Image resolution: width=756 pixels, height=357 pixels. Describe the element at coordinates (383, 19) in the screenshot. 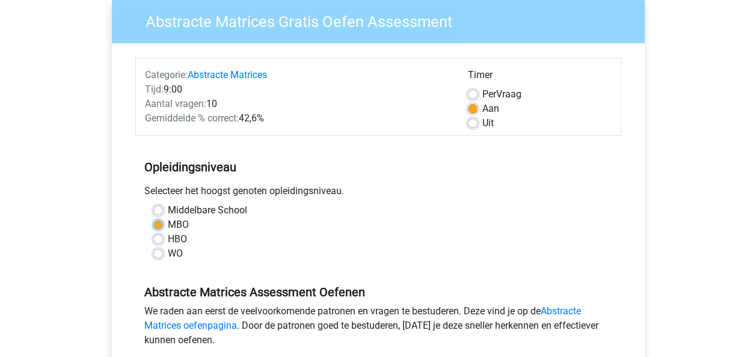

I see `h3: Abstracte Matrices Gratis Oefen Assessment` at that location.